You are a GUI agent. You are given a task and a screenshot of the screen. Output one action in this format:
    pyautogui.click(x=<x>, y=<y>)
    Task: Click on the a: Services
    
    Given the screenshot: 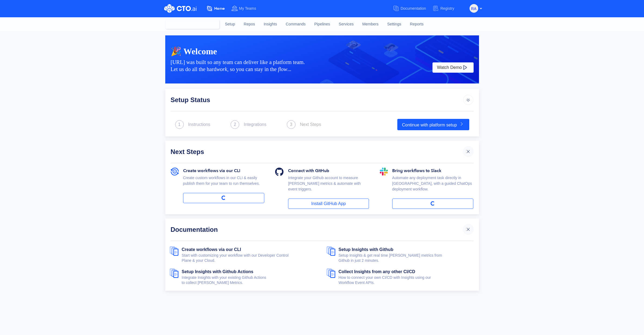 What is the action you would take?
    pyautogui.click(x=346, y=24)
    